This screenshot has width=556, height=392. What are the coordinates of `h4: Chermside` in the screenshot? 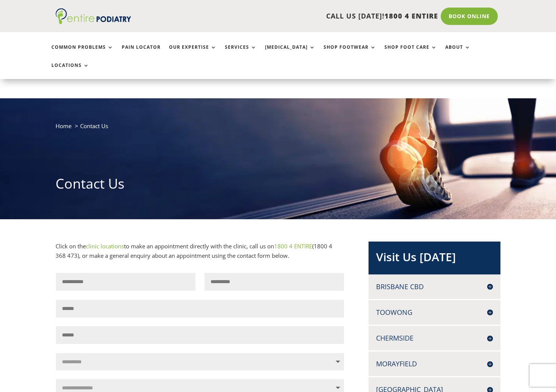 It's located at (434, 338).